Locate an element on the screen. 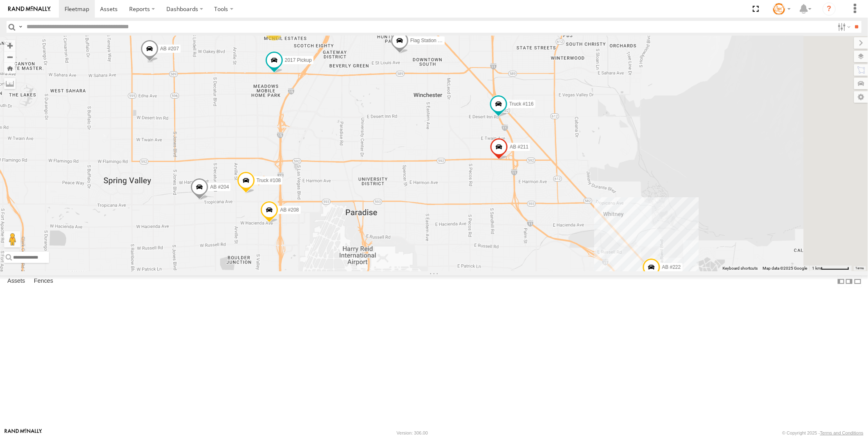 The image size is (868, 437). a: Terms and Conditions is located at coordinates (842, 433).